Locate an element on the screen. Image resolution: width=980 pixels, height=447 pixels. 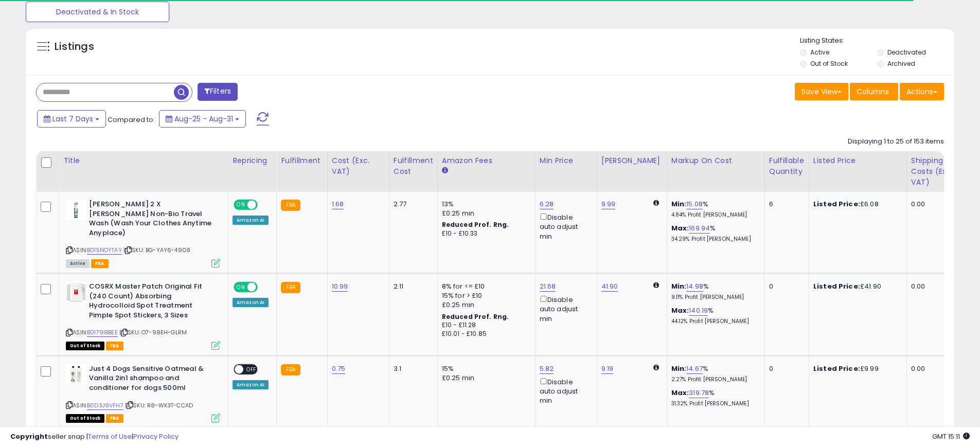
div: £6.08 is located at coordinates (856, 204).